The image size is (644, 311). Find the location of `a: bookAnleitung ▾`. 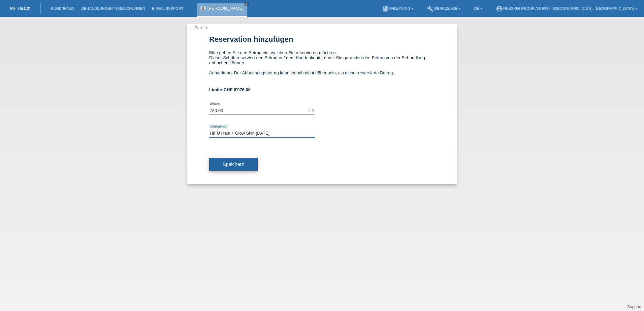

a: bookAnleitung ▾ is located at coordinates (397, 9).